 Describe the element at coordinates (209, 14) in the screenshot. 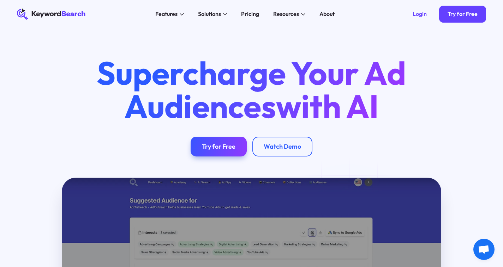

I see `div: Solutions` at that location.